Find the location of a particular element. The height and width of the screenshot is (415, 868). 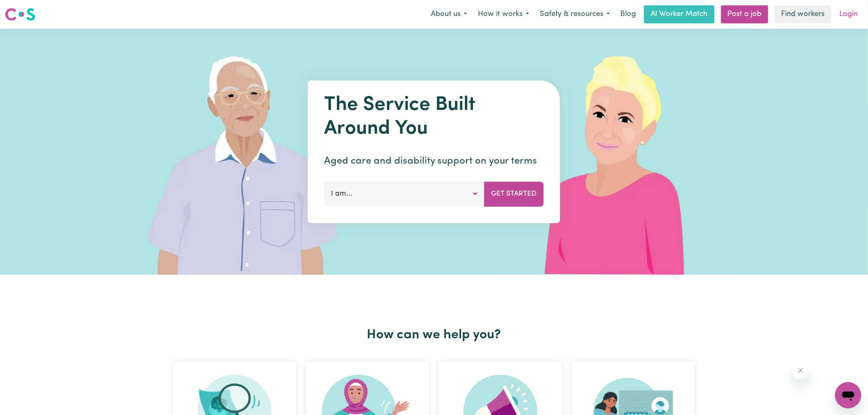

a: Find workers is located at coordinates (803, 14).